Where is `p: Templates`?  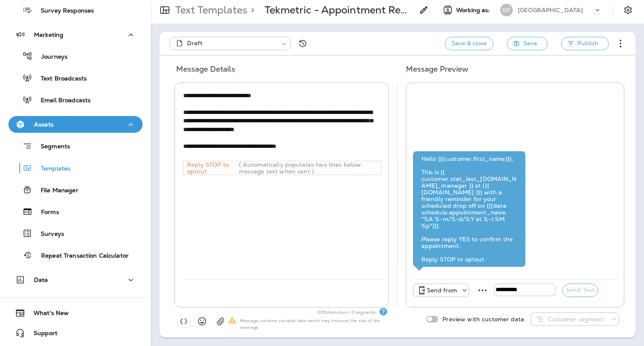 p: Templates is located at coordinates (51, 168).